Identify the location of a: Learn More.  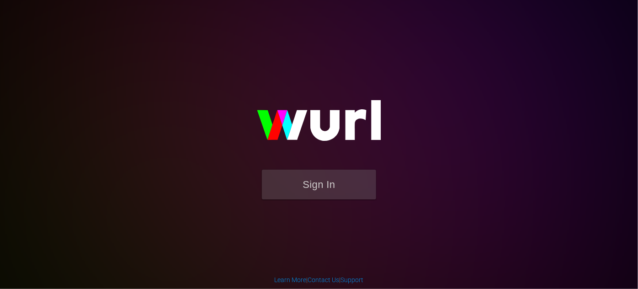
(291, 280).